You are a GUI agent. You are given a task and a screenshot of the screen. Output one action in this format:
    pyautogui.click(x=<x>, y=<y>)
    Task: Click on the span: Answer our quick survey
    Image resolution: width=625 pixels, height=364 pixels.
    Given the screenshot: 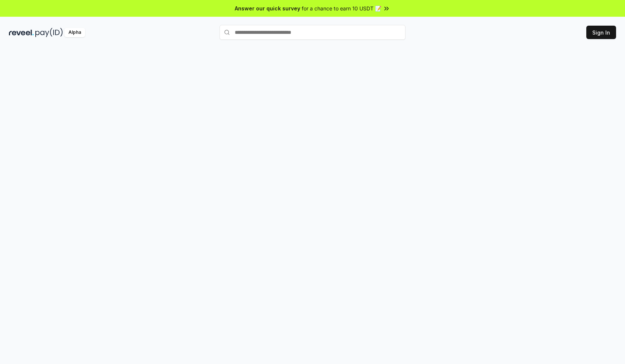 What is the action you would take?
    pyautogui.click(x=267, y=8)
    